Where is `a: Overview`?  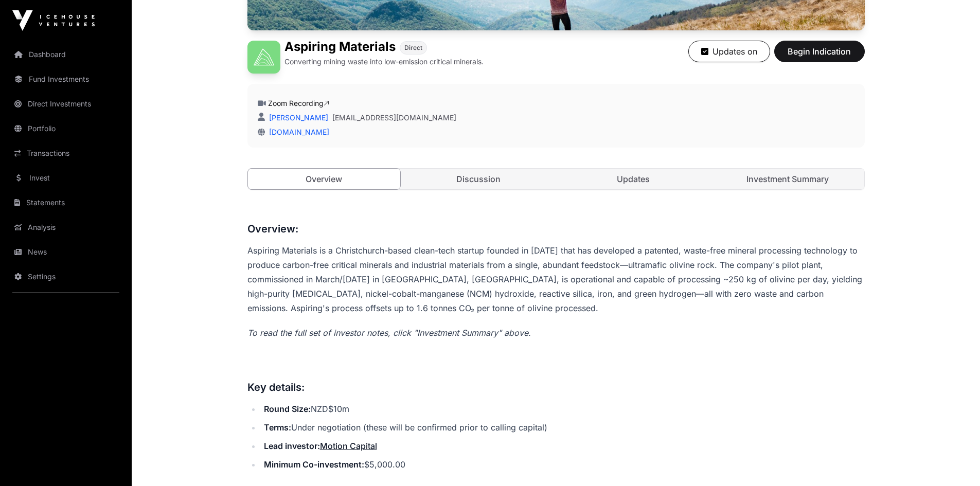 a: Overview is located at coordinates (324, 179).